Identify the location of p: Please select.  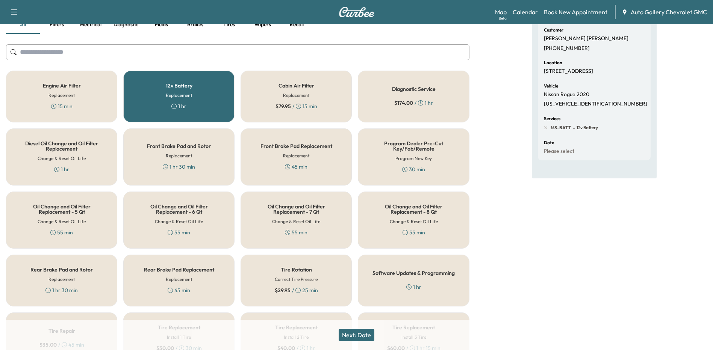
(559, 151).